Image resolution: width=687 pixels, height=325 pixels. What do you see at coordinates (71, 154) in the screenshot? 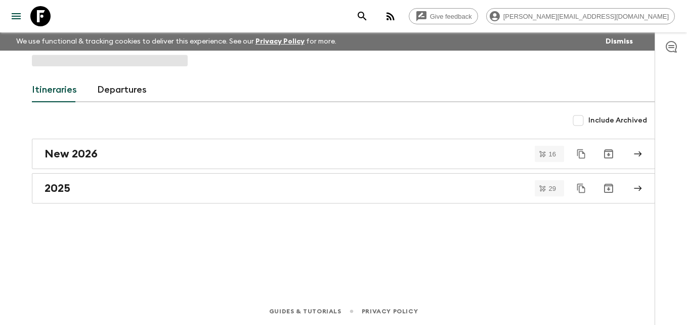
I see `h2: New 2026` at bounding box center [71, 154].